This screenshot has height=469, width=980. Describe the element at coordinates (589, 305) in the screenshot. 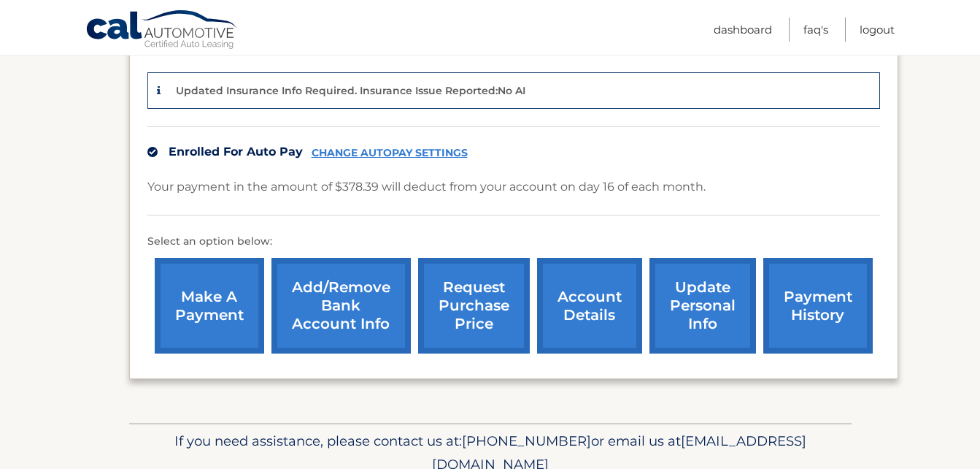

I see `a: account details` at that location.